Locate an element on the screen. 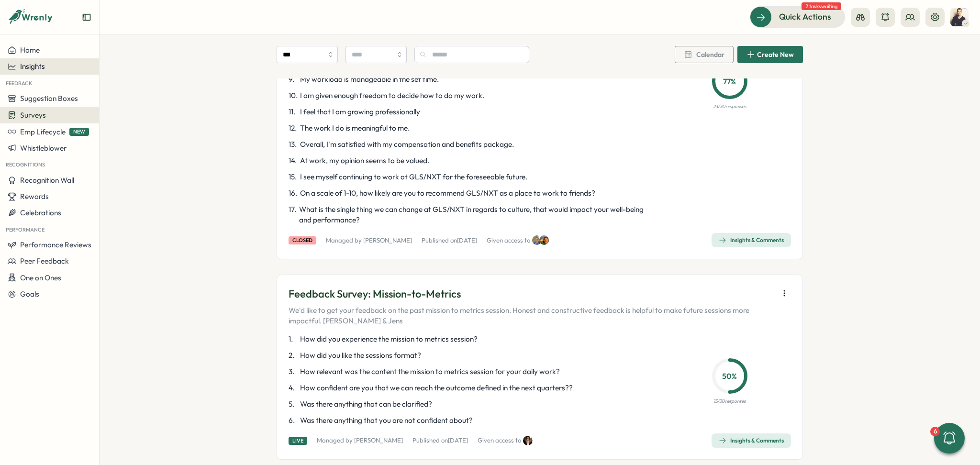  p: Feedback Survey: Mission-to-Metrics is located at coordinates (531, 293).